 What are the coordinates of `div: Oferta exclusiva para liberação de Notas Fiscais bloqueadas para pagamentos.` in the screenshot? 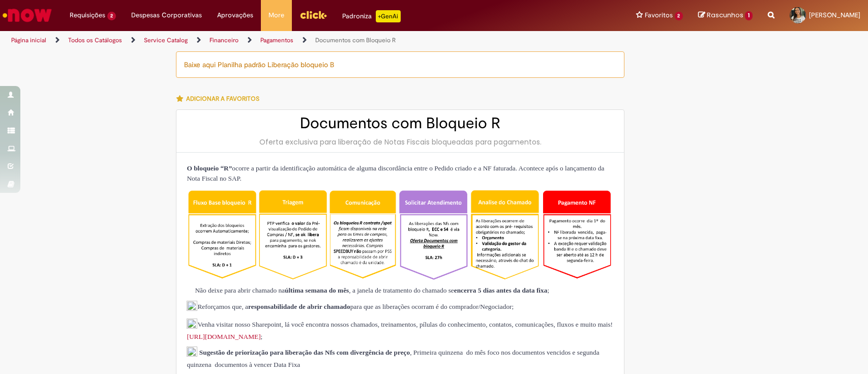 It's located at (400, 142).